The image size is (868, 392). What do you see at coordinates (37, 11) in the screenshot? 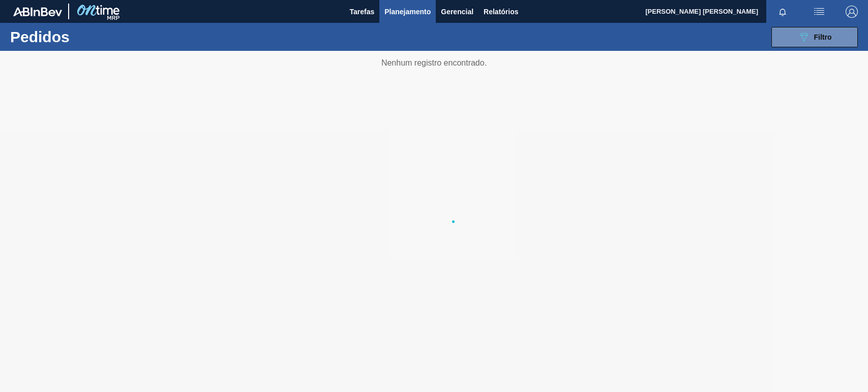
I see `img: TNhmsLtSVTkK8tSr43FrP2fwEKptu5GPRR3wAAAABJRU5ErkJggg==` at bounding box center [37, 11].